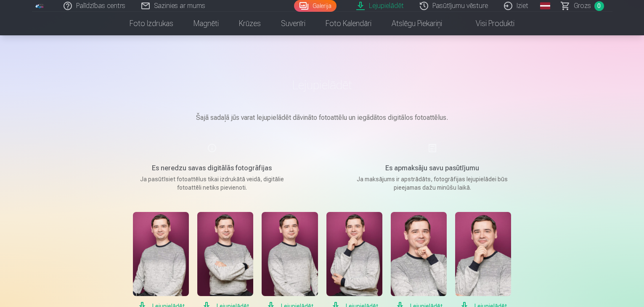 The height and width of the screenshot is (307, 644). Describe the element at coordinates (206, 24) in the screenshot. I see `a: Magnēti` at that location.